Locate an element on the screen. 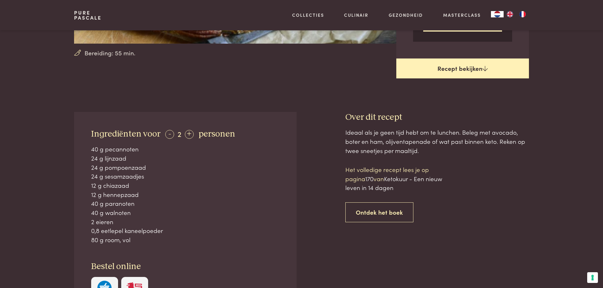 Image resolution: width=603 pixels, height=288 pixels. a: Ontdek het boek is located at coordinates (379, 212).